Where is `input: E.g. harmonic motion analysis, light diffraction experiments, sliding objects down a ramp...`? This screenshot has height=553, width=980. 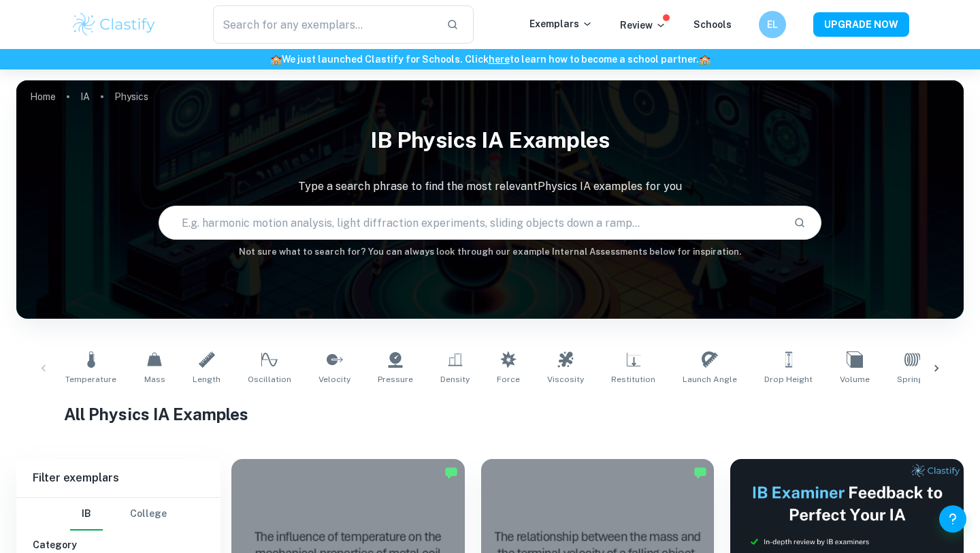 input: E.g. harmonic motion analysis, light diffraction experiments, sliding objects down a ramp... is located at coordinates (471, 222).